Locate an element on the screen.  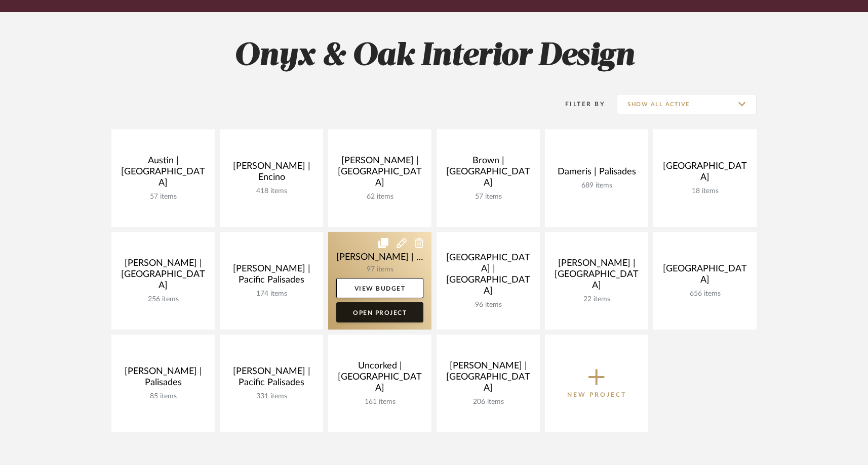
p: New Project is located at coordinates (597, 395).